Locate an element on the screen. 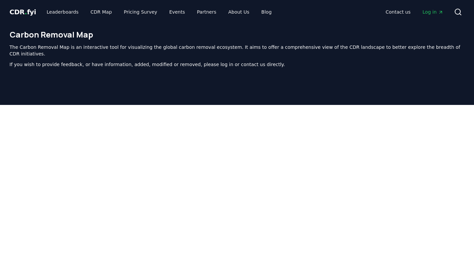 This screenshot has width=474, height=258. a: About Us is located at coordinates (238, 12).